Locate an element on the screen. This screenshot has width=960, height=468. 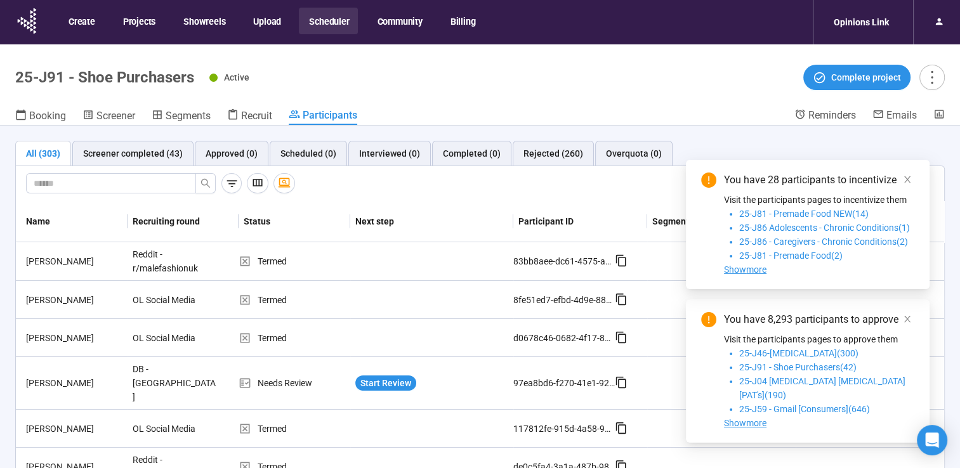
button: more is located at coordinates (932, 77).